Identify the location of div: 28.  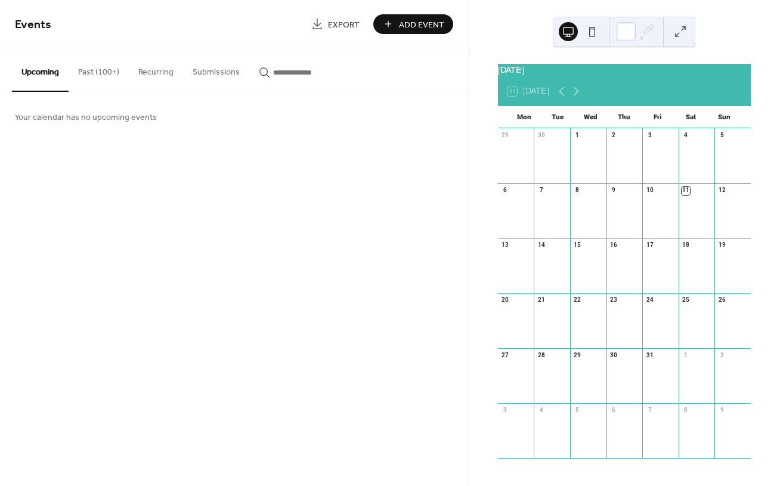
(541, 355).